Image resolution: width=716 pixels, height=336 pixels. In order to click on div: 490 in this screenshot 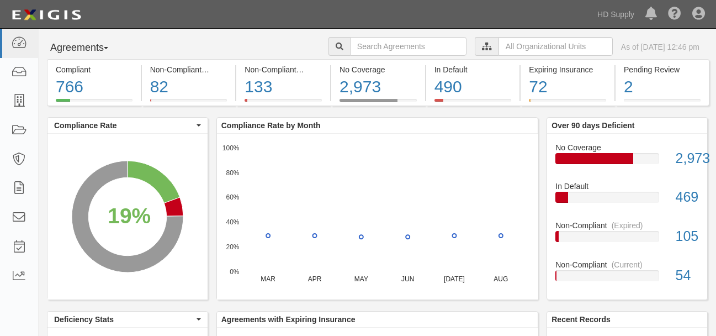, I will do `click(473, 87)`.